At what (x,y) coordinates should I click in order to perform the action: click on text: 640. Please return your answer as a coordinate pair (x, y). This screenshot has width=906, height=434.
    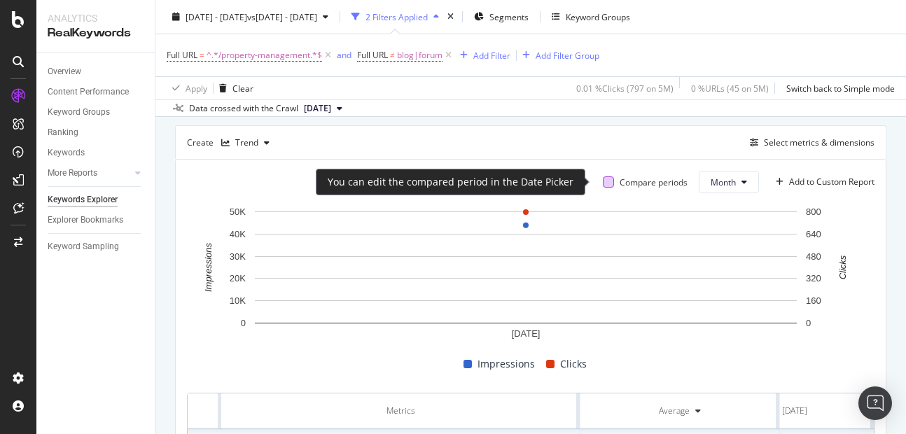
    Looking at the image, I should click on (814, 234).